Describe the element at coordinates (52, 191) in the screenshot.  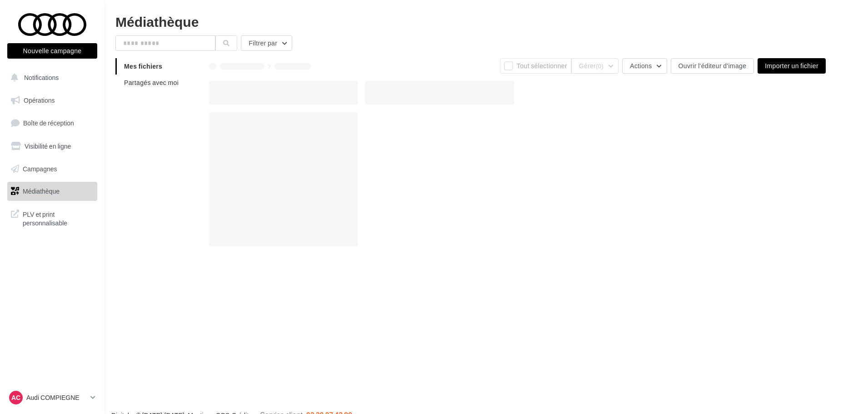
I see `a: Médiathèque` at that location.